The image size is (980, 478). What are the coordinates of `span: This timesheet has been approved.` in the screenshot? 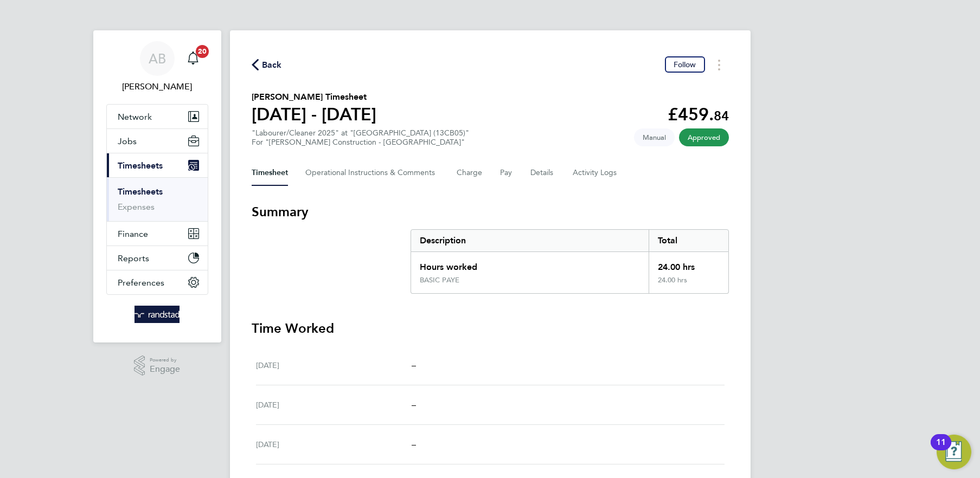 It's located at (704, 137).